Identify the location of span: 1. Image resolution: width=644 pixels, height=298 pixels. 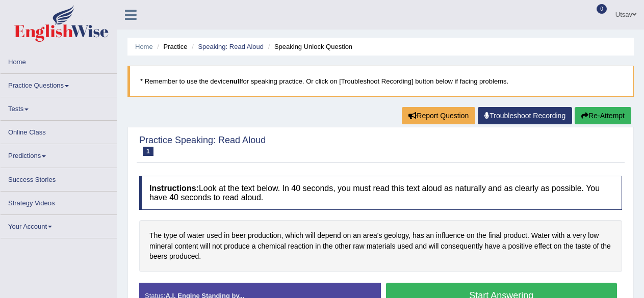
(148, 151).